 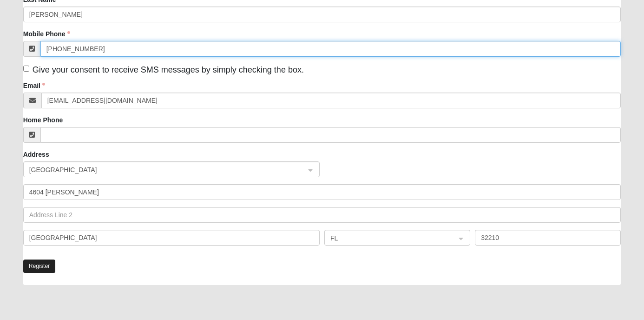 I want to click on button: Register, so click(x=40, y=266).